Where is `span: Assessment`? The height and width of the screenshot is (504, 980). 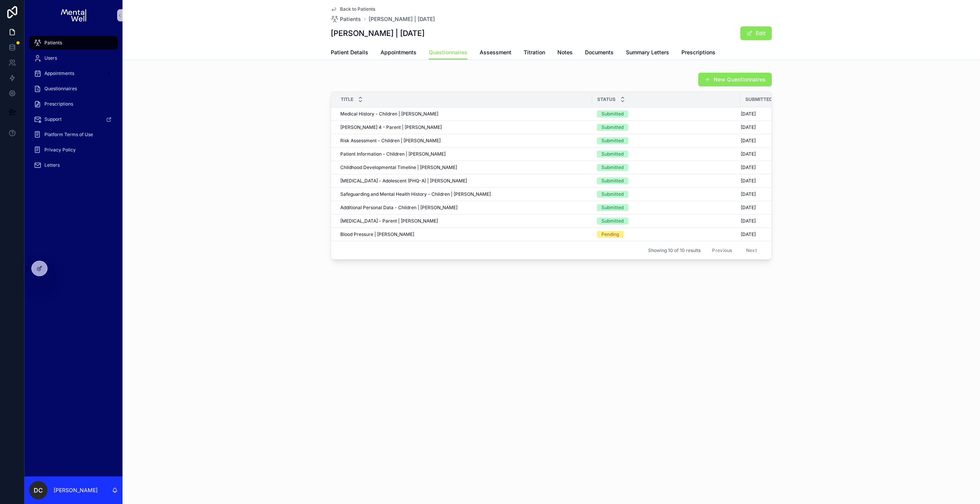 span: Assessment is located at coordinates (496, 52).